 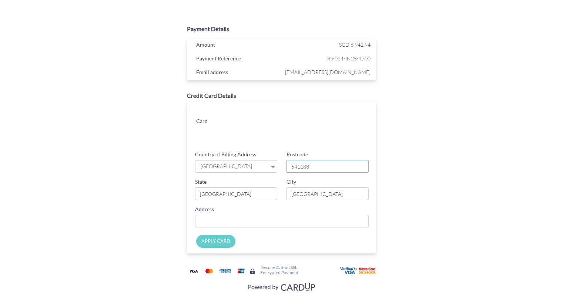 What do you see at coordinates (279, 270) in the screenshot?
I see `h6: Secure 256-bit SSL Encrypted Payment` at bounding box center [279, 270].